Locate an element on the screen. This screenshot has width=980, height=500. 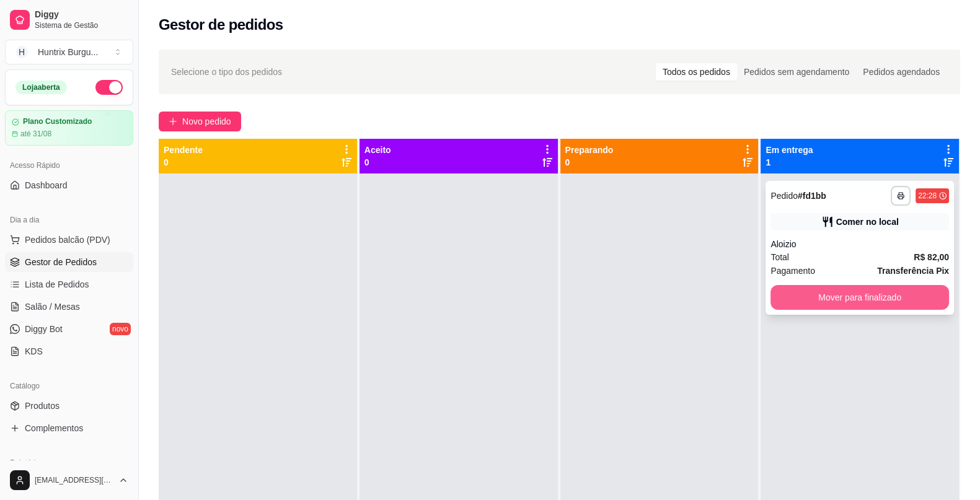
span: Gestor de Pedidos is located at coordinates (61, 262).